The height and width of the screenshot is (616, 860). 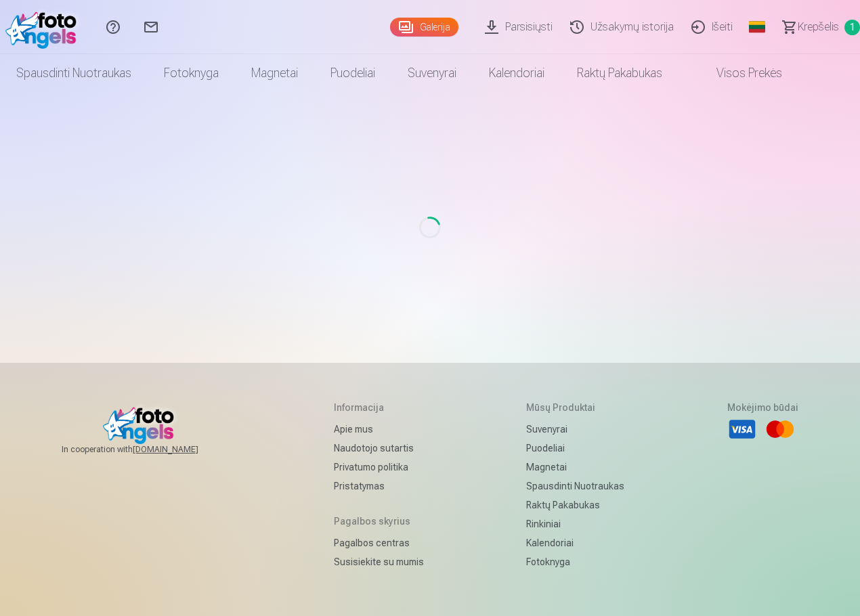 I want to click on h5: Mūsų produktai, so click(x=575, y=407).